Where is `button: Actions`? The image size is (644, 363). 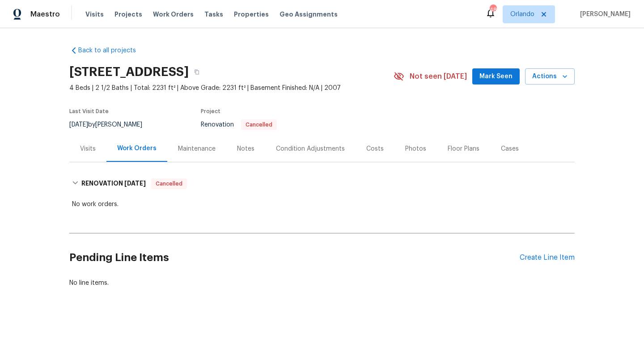
button: Actions is located at coordinates (550, 76).